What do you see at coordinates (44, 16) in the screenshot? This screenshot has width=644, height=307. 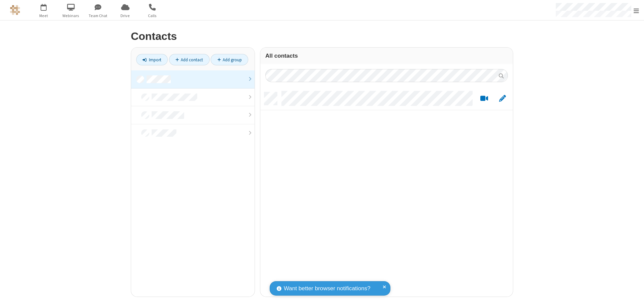 I see `span: Meet` at bounding box center [44, 16].